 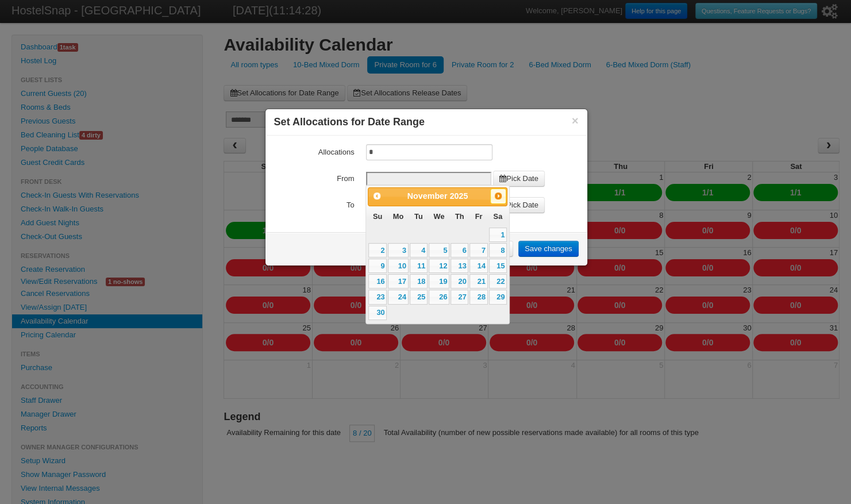 What do you see at coordinates (498, 197) in the screenshot?
I see `a: Next` at bounding box center [498, 197].